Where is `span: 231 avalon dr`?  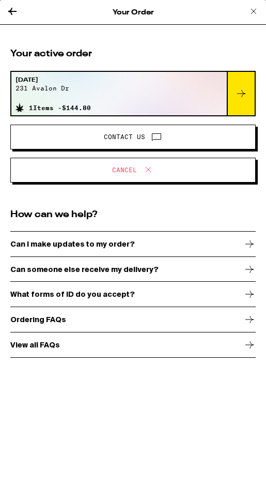 span: 231 avalon dr is located at coordinates (53, 88).